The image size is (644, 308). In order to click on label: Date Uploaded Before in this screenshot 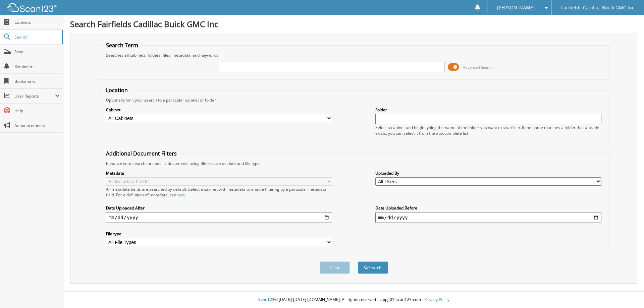, I will do `click(488, 208)`.